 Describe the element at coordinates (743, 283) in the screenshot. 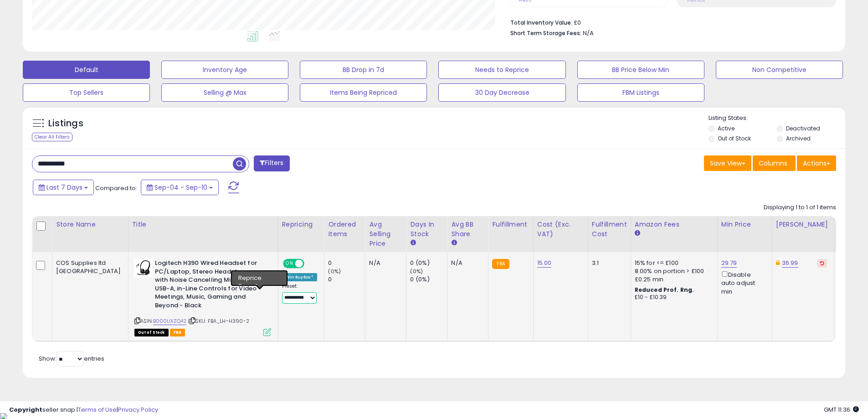

I see `div: Disable auto adjust min` at that location.